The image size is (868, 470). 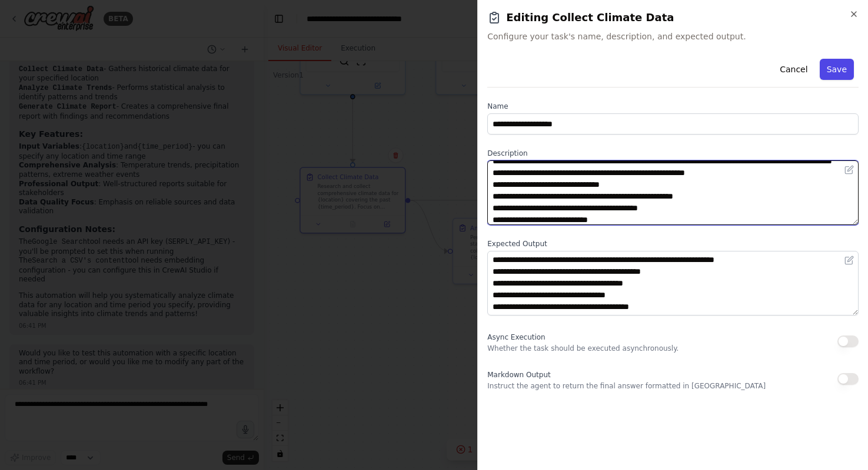 What do you see at coordinates (672, 36) in the screenshot?
I see `span: Configure your task's name, description, and expected output.` at bounding box center [672, 36].